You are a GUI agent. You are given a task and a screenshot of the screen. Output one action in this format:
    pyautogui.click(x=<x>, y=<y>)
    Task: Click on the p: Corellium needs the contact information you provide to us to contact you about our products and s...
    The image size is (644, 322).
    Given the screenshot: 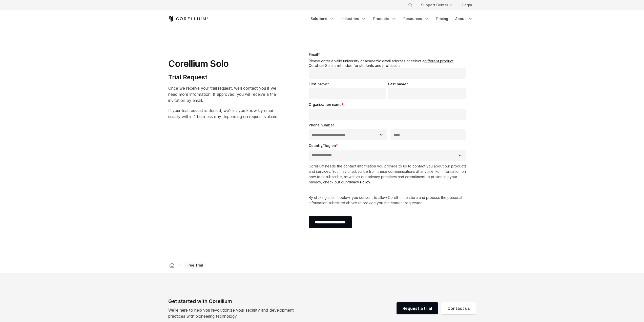 What is the action you would take?
    pyautogui.click(x=389, y=174)
    